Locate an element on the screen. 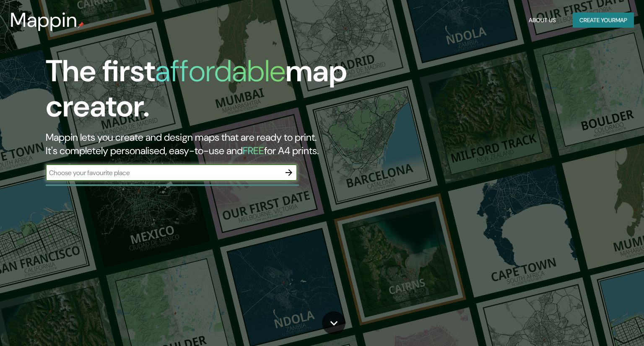 This screenshot has height=346, width=644. h3: Mappin is located at coordinates (43, 20).